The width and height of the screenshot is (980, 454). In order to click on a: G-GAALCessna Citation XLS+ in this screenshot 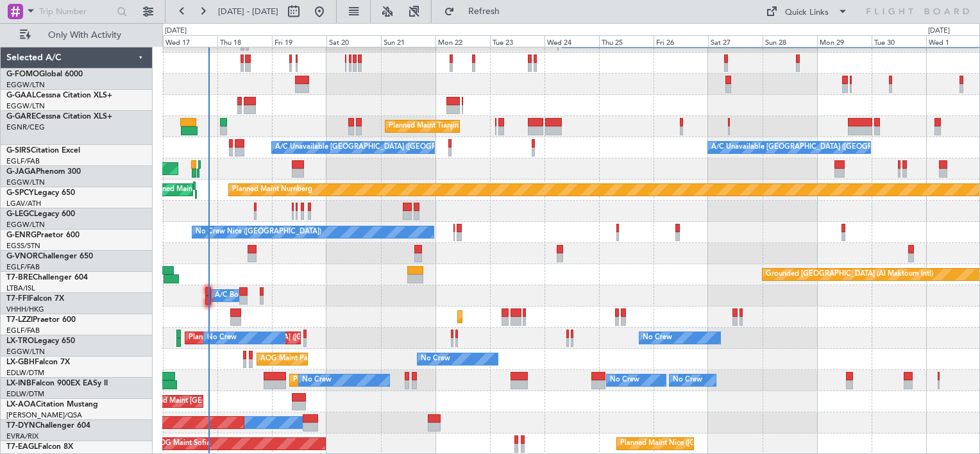, I will do `click(59, 96)`.